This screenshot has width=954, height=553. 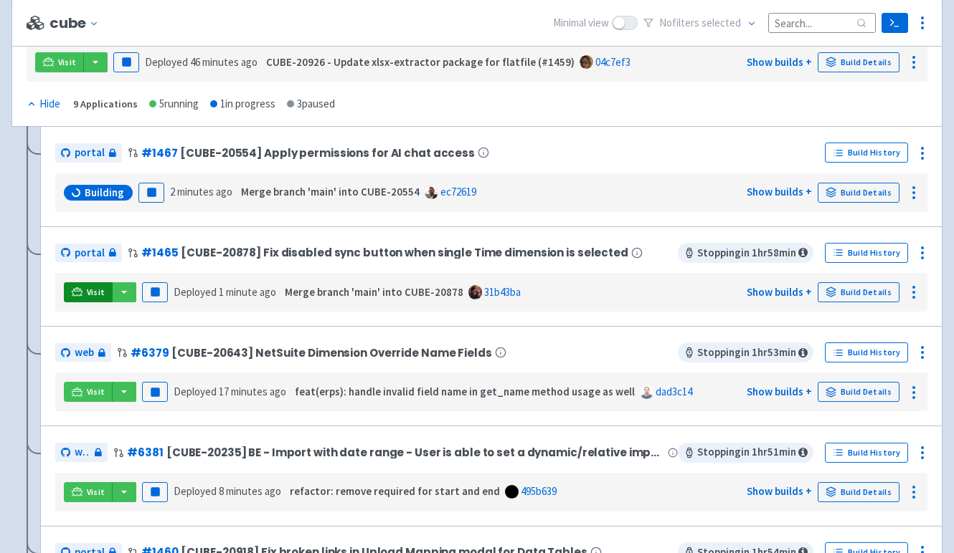 I want to click on time: 2 minutes ago, so click(x=201, y=191).